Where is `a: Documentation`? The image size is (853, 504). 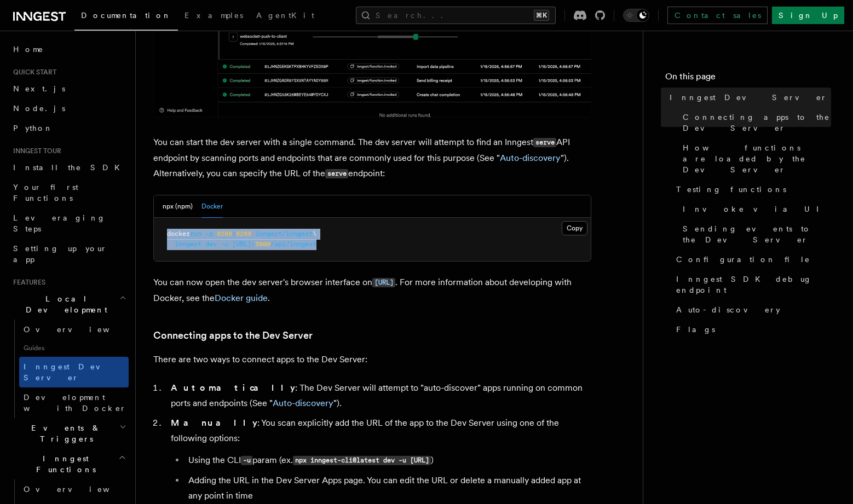
a: Documentation is located at coordinates (126, 17).